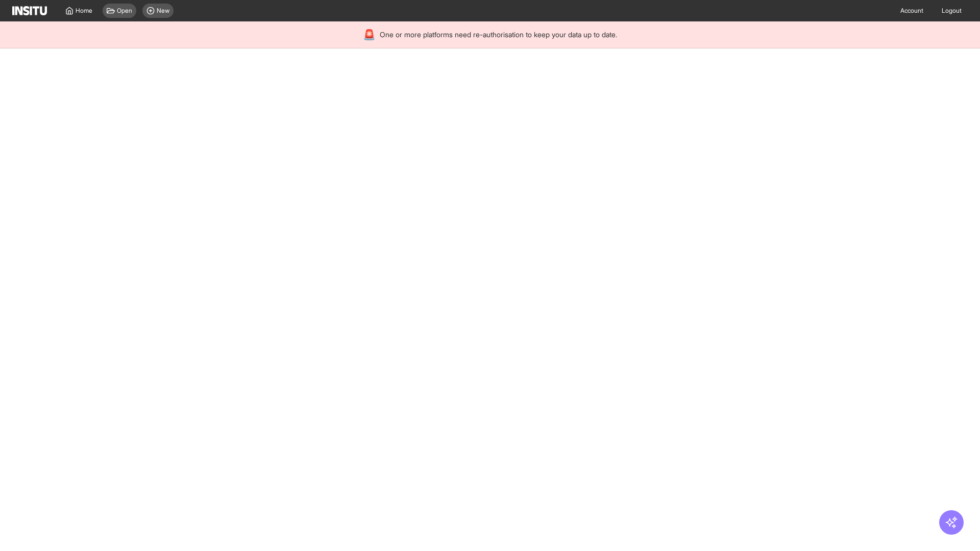 Image resolution: width=980 pixels, height=551 pixels. What do you see at coordinates (30, 10) in the screenshot?
I see `img: Logo` at bounding box center [30, 10].